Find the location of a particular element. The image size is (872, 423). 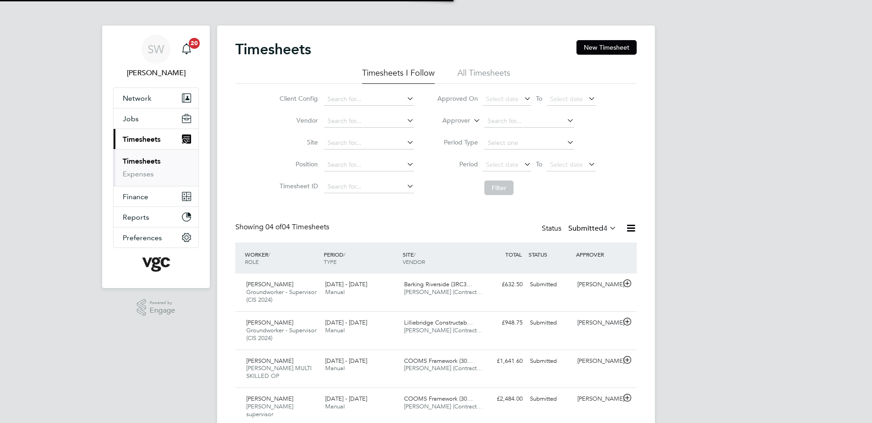

span: SW is located at coordinates (156, 49).